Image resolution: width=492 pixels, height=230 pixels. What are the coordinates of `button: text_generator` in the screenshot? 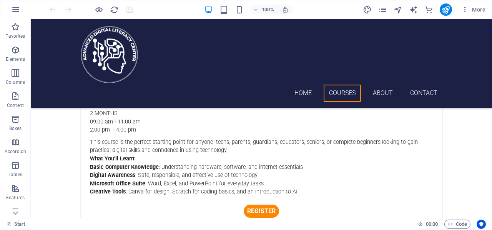 It's located at (413, 10).